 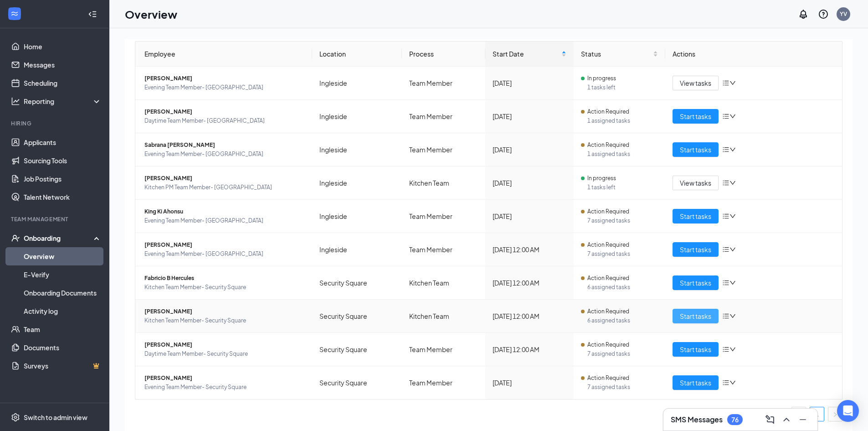 I want to click on svg: ChevronUp, so click(x=787, y=420).